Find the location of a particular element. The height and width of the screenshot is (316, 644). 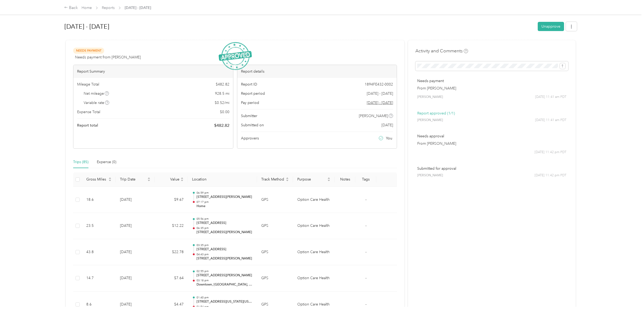

span: Expense Total is located at coordinates (88, 112).